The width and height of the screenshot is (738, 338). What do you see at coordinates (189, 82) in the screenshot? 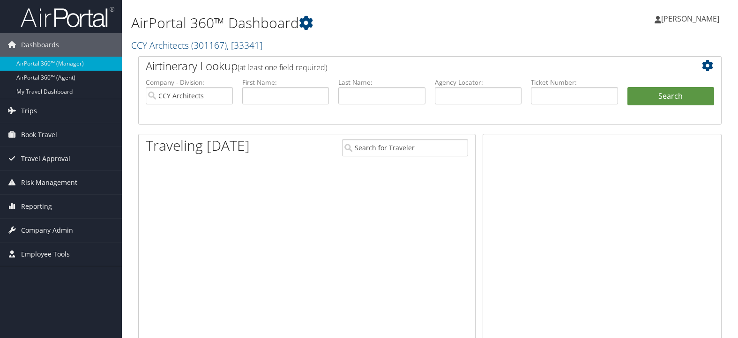
I see `label: Company - Division:` at bounding box center [189, 82].